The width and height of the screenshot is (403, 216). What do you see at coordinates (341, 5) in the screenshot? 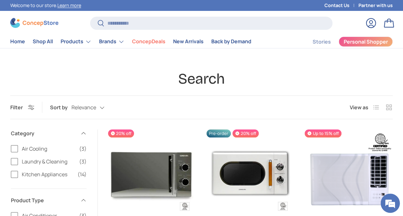
I see `a: Contact Us` at bounding box center [341, 5].